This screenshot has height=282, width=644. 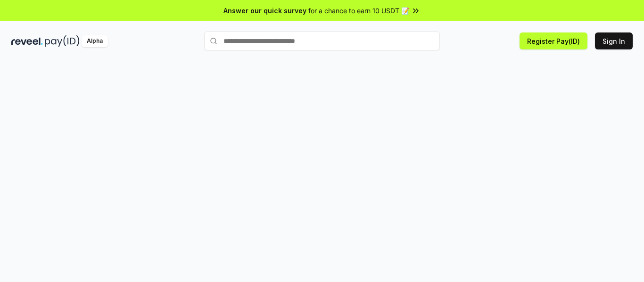 What do you see at coordinates (27, 41) in the screenshot?
I see `img: reveel_dark` at bounding box center [27, 41].